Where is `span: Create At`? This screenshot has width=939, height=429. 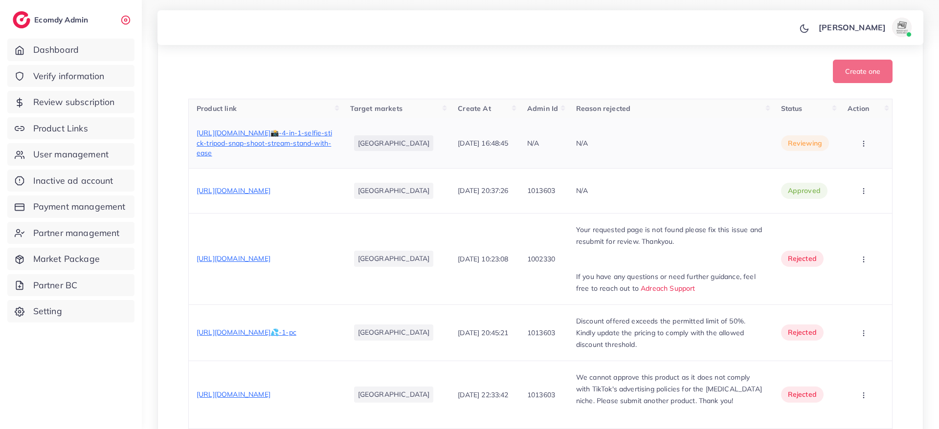 span: Create At is located at coordinates (474, 109).